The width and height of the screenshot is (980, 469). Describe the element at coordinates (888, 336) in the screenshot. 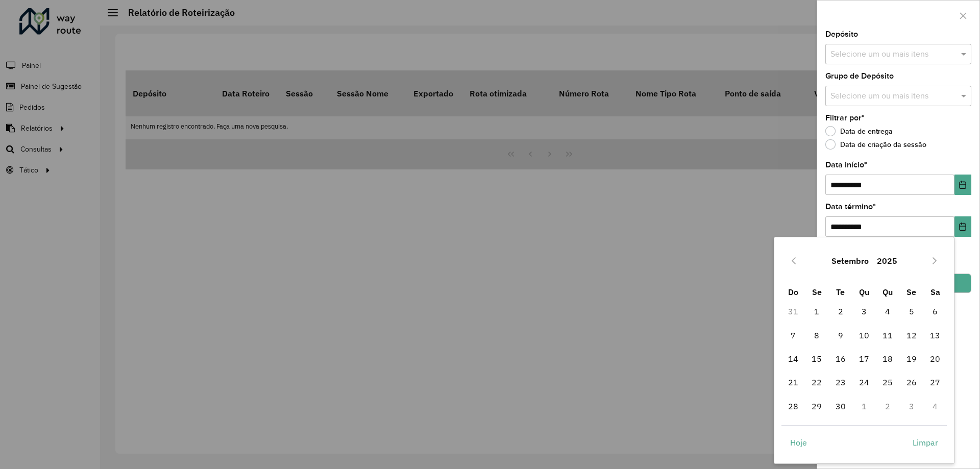

I see `td: 11` at that location.